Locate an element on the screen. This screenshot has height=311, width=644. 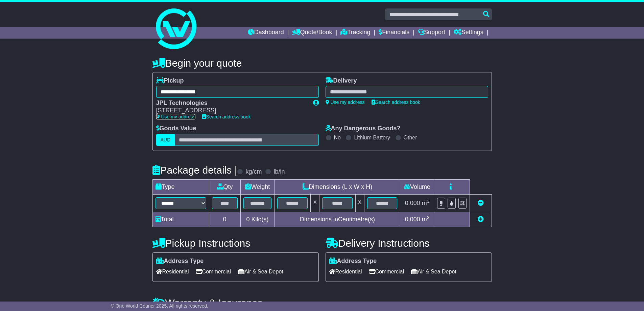
label: lb/in is located at coordinates (279, 172).